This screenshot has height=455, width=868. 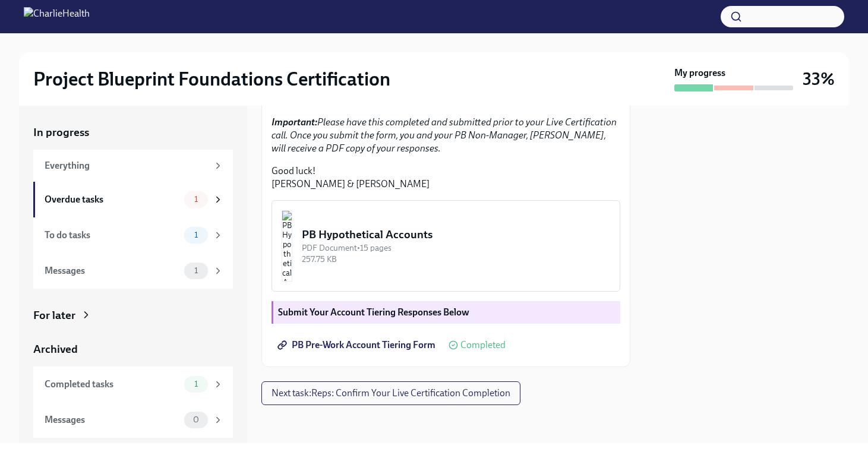 What do you see at coordinates (456, 259) in the screenshot?
I see `div: 257.75 KB` at bounding box center [456, 259].